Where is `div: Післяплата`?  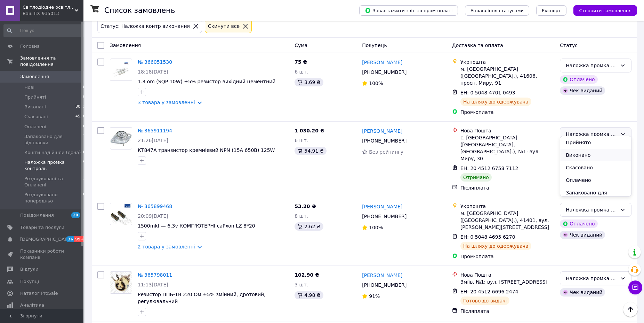
div: Післяплата is located at coordinates (507, 188).